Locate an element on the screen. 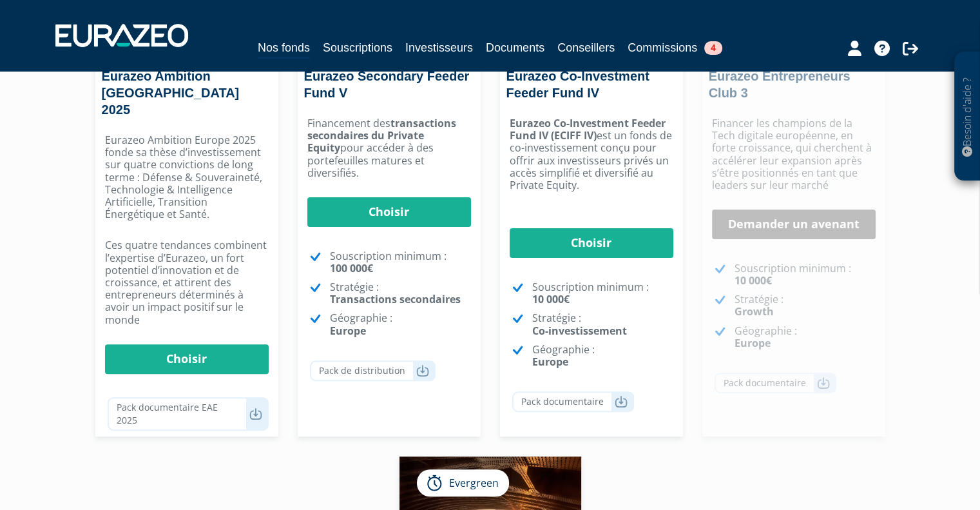 The height and width of the screenshot is (510, 980). a: Investisseurs is located at coordinates (439, 47).